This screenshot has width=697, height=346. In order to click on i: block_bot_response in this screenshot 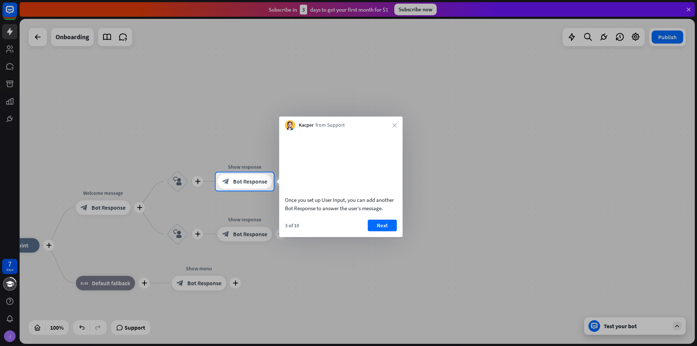, I will do `click(226, 182)`.